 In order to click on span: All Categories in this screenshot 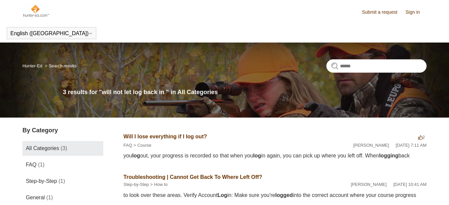, I will do `click(42, 148)`.